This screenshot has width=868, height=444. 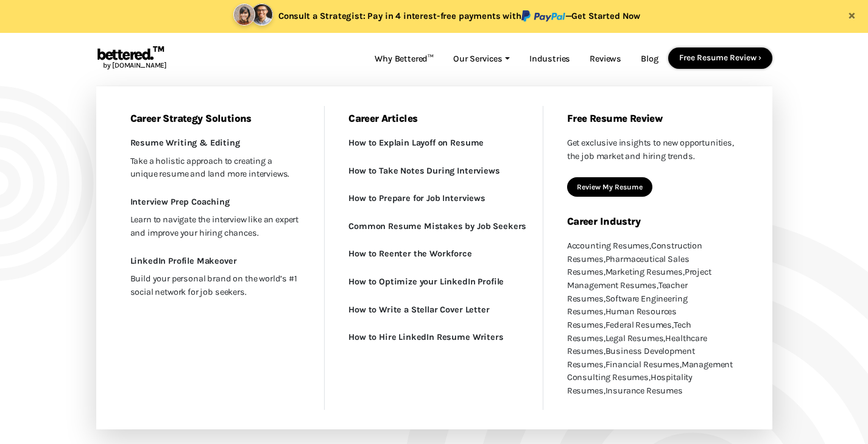 What do you see at coordinates (434, 259) in the screenshot?
I see `a: How to Reenter the Workforce` at bounding box center [434, 259].